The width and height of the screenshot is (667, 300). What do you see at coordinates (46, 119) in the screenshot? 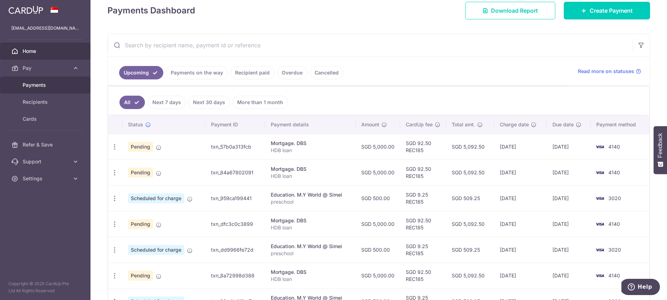
I see `span: Cards` at bounding box center [46, 119].